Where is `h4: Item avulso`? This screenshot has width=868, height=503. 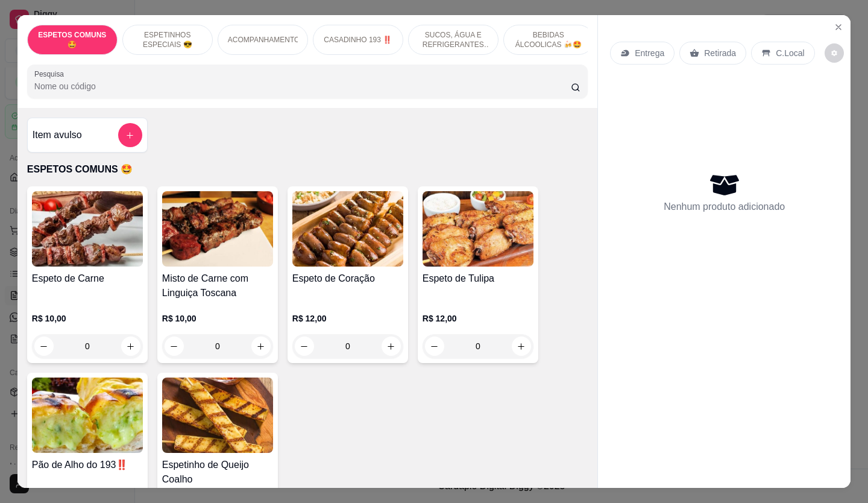 h4: Item avulso is located at coordinates (58, 135).